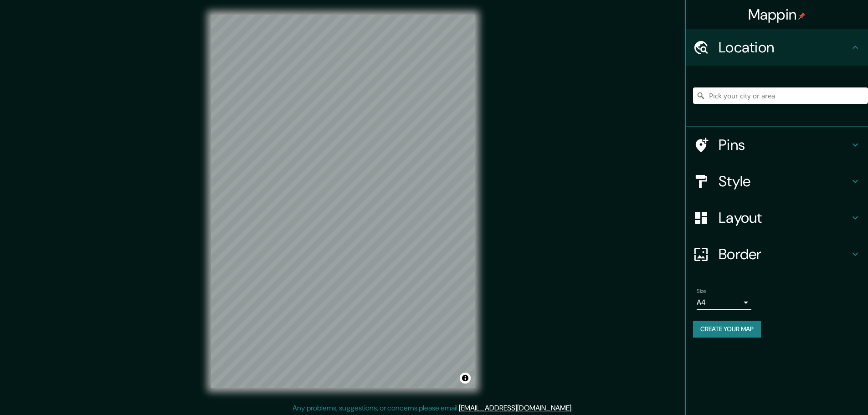 The width and height of the screenshot is (868, 415). I want to click on button: Toggle attribution, so click(465, 378).